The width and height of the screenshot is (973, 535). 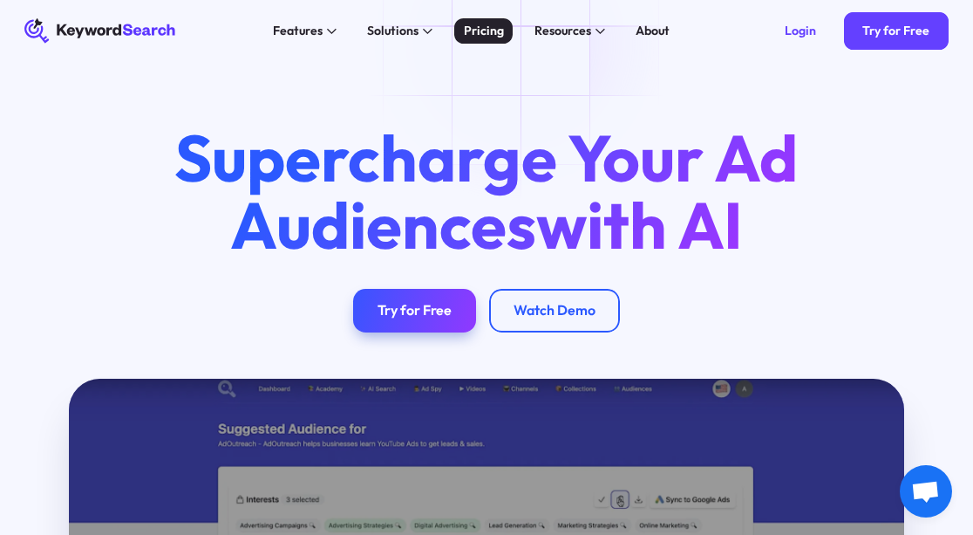 I want to click on a: About, so click(x=653, y=31).